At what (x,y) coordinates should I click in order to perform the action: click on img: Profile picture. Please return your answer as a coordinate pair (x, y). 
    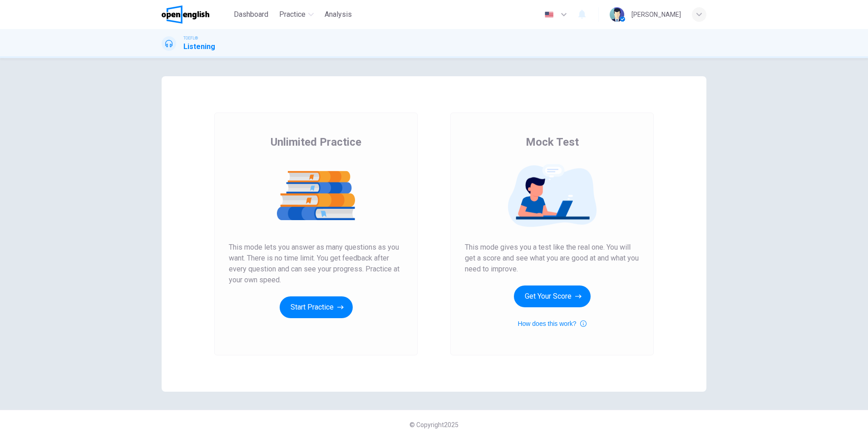
    Looking at the image, I should click on (617, 15).